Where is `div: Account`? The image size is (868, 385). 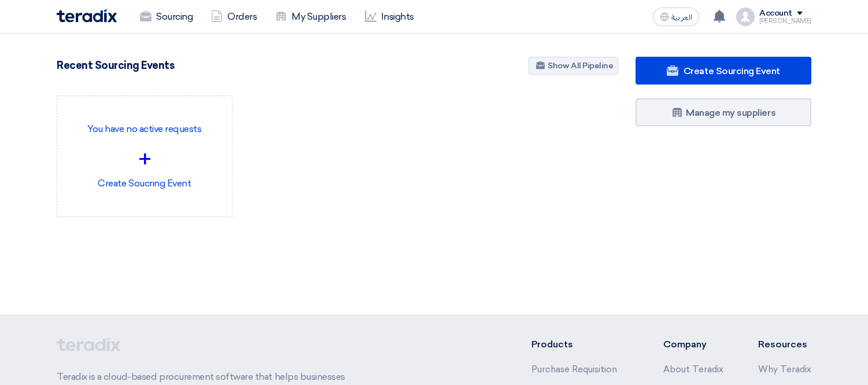
div: Account is located at coordinates (775, 13).